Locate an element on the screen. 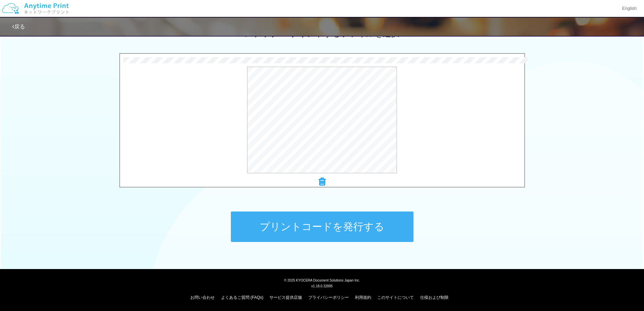 The width and height of the screenshot is (644, 311). a: 戻る is located at coordinates (19, 27).